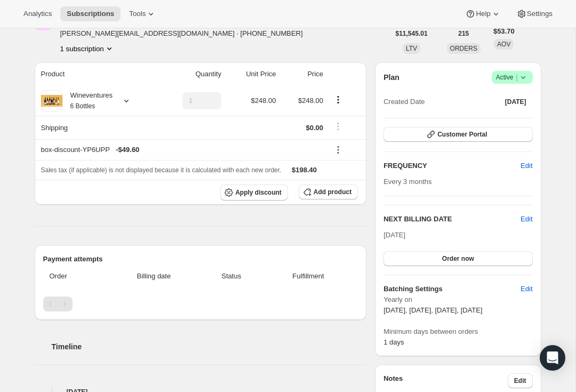 Image resolution: width=576 pixels, height=392 pixels. I want to click on th: Order, so click(75, 277).